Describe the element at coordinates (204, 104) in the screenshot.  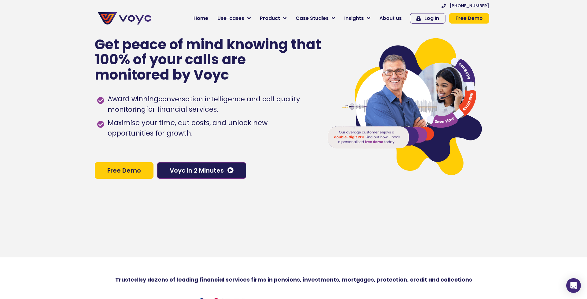
I see `h1: conversation intelligence and call quality monitoring` at that location.